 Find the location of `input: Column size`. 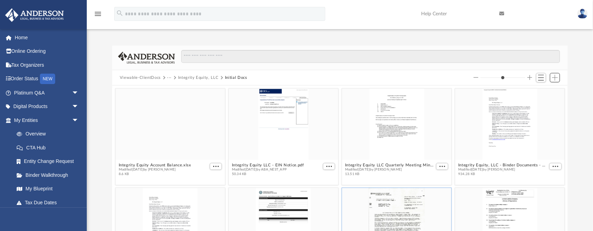

input: Column size is located at coordinates (503, 77).